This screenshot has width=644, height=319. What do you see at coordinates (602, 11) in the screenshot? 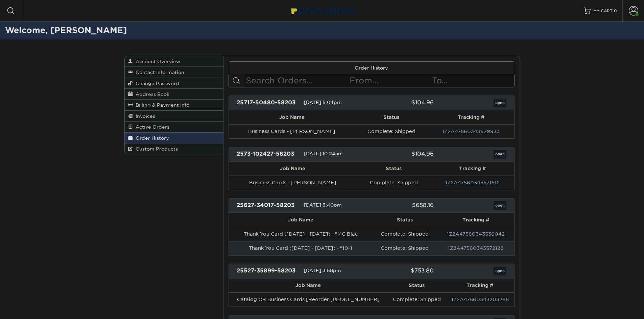
I see `span: MY CART` at bounding box center [602, 11].